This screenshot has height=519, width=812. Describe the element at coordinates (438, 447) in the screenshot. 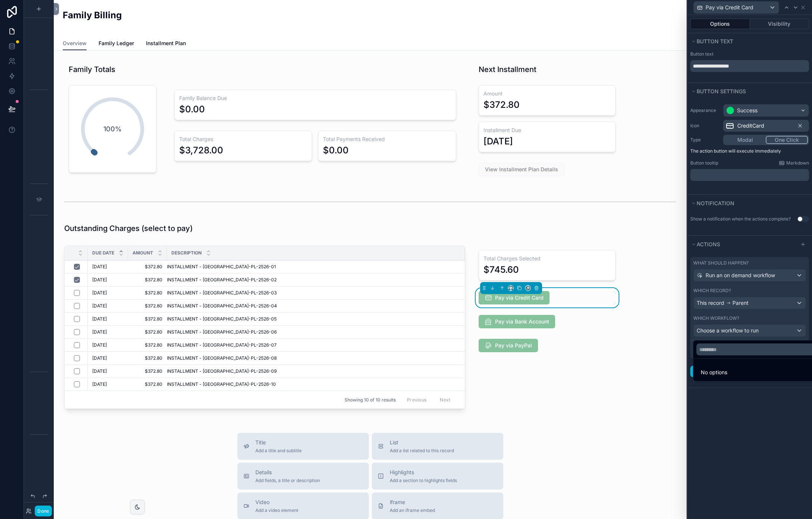

I see `button: ListAdd a list related to this record` at that location.